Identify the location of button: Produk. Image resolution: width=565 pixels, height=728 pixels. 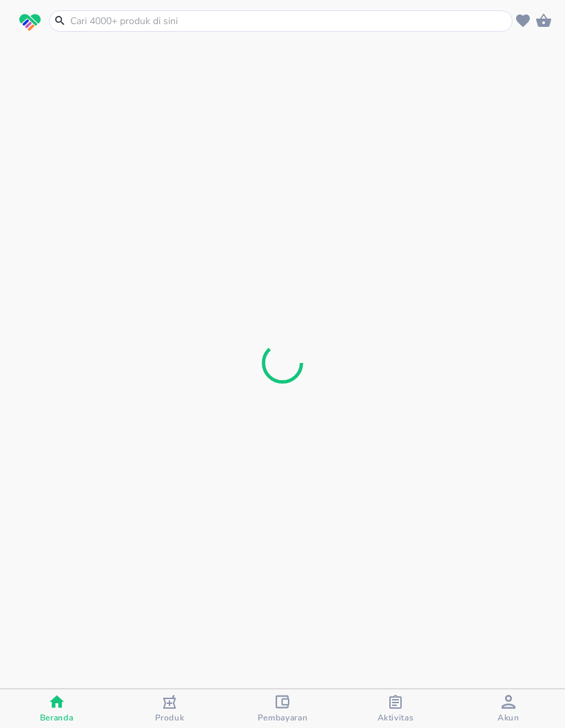
(170, 709).